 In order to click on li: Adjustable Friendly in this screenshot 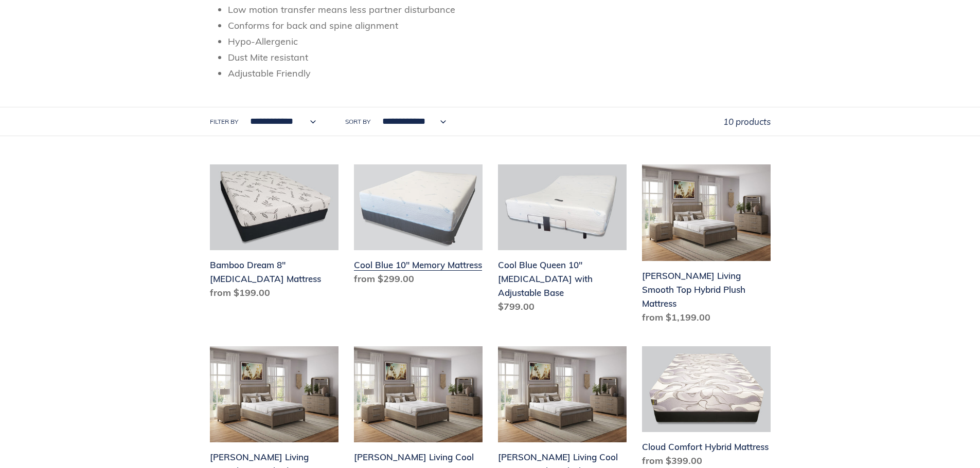, I will do `click(499, 73)`.